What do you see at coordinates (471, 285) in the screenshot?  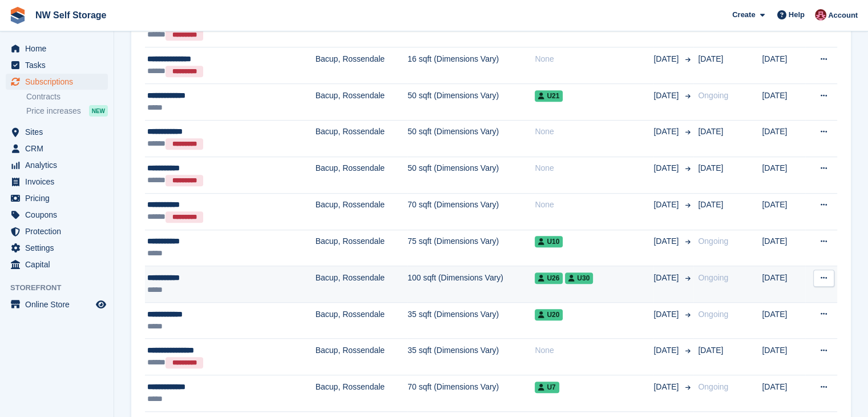 I see `td: 100 sqft (Dimensions Vary)` at bounding box center [471, 285].